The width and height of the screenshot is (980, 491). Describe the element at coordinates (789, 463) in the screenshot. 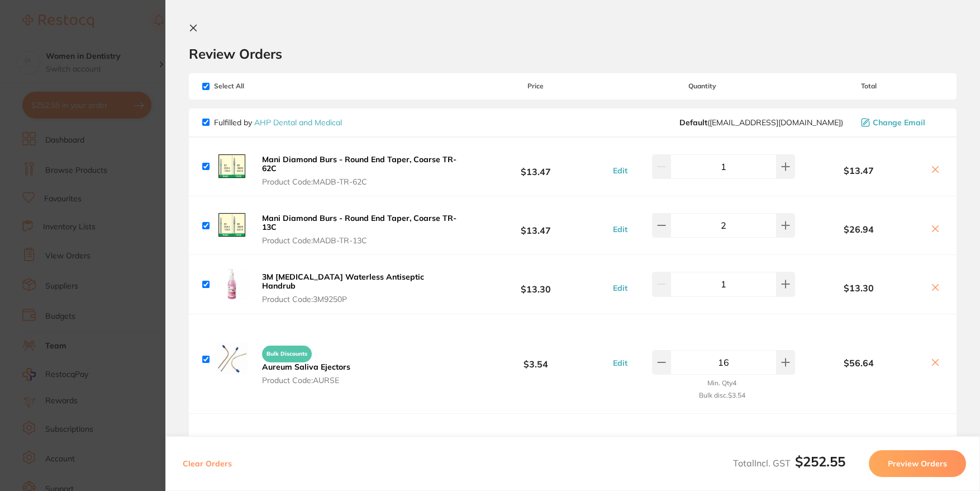

I see `span: Total Incl. GST` at that location.